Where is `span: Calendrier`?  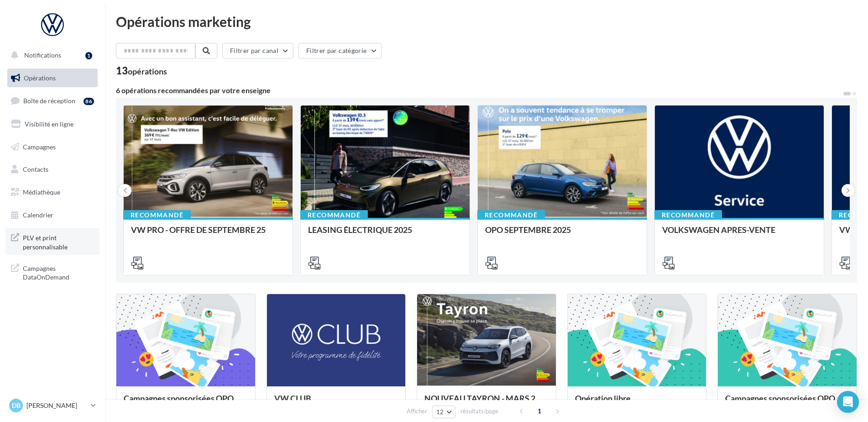
span: Calendrier is located at coordinates (38, 215).